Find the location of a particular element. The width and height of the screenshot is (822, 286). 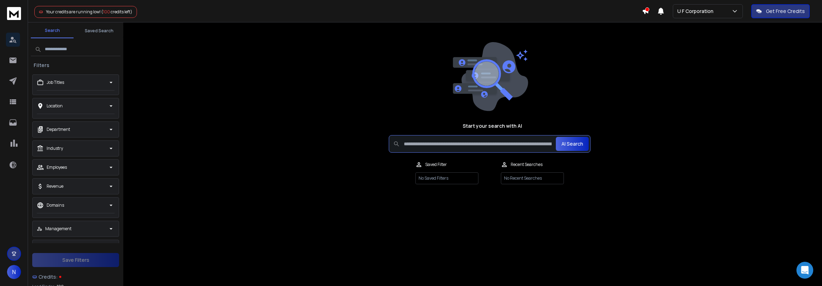

span: Credits: is located at coordinates (48, 276).